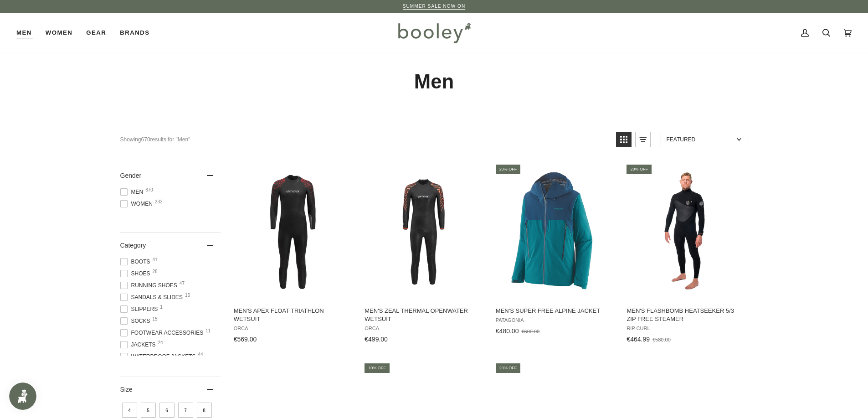  Describe the element at coordinates (685, 255) in the screenshot. I see `a: Men's FlashBomb HeatSeeker 5/3 Zip Free Steamer` at that location.